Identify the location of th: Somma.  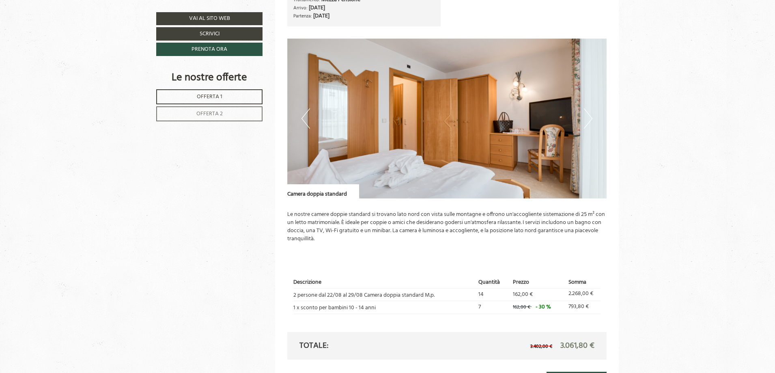
(583, 282).